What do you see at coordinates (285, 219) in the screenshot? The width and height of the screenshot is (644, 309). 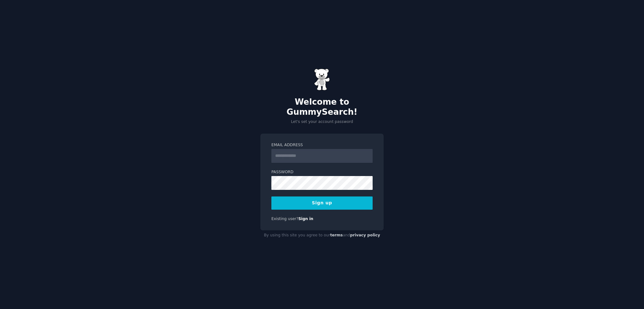 I see `span: Existing user?` at bounding box center [285, 219].